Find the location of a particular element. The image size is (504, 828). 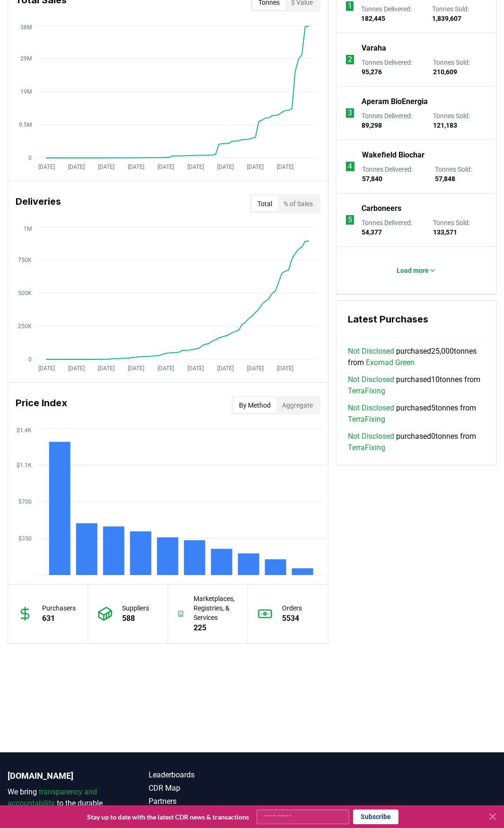

p: 5534 is located at coordinates (292, 619).